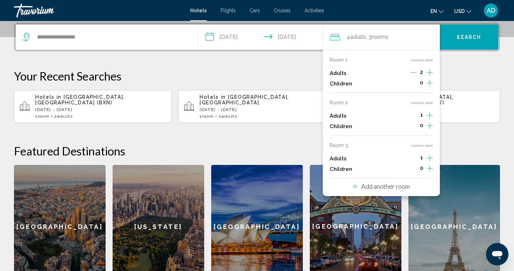  Describe the element at coordinates (314, 10) in the screenshot. I see `span: Activities` at that location.